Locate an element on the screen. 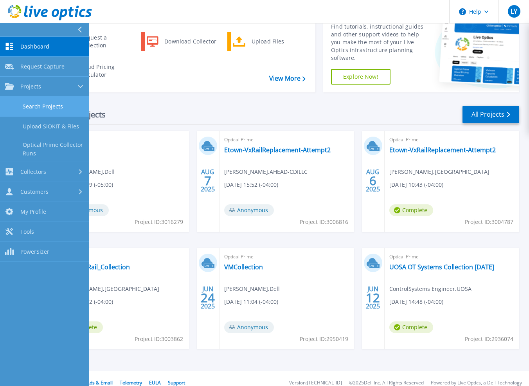 The image size is (529, 386). span: Tools is located at coordinates (27, 232).